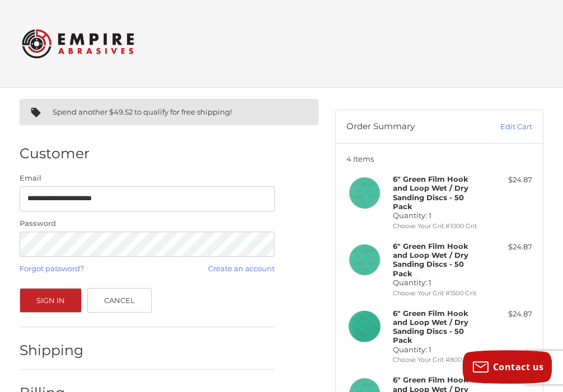 The width and height of the screenshot is (563, 392). Describe the element at coordinates (55, 153) in the screenshot. I see `h2: Customer` at that location.